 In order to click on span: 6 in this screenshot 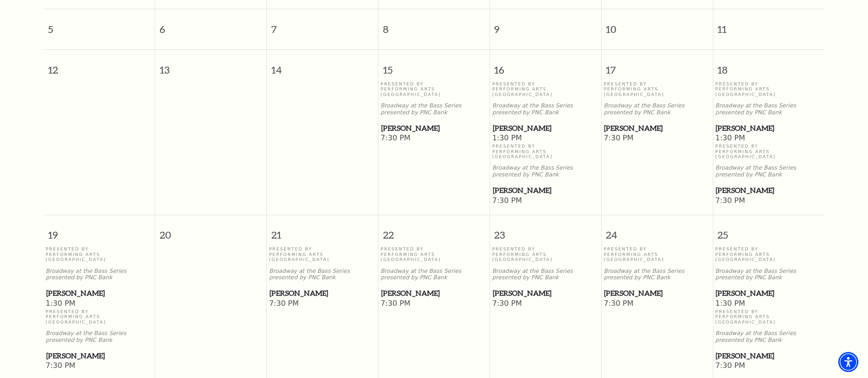, I will do `click(210, 25)`.